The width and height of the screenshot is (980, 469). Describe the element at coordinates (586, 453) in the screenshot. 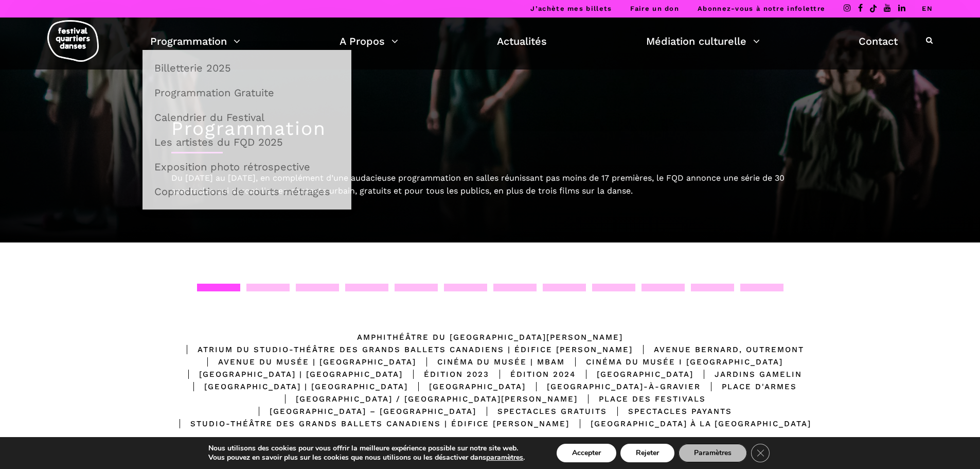

I see `button: Accepter` at that location.